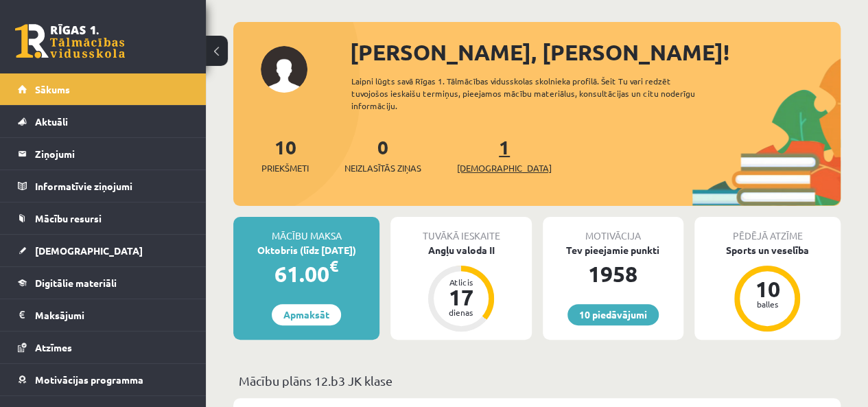 The height and width of the screenshot is (407, 868). I want to click on div: Pēdējā atzīme, so click(767, 230).